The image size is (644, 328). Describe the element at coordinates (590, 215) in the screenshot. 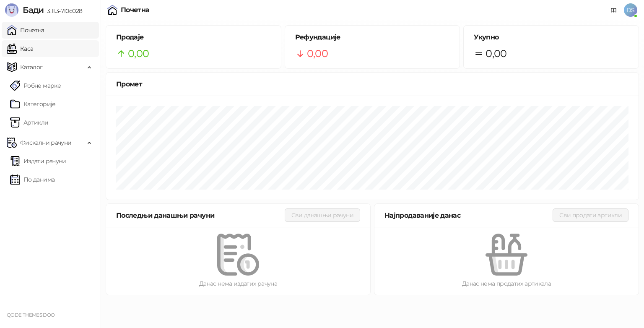

I see `button: Сви продати артикли` at that location.